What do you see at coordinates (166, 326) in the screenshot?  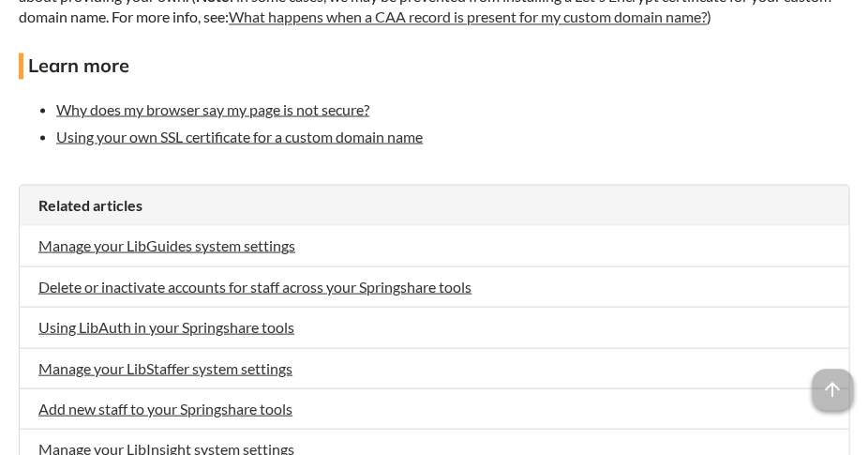 I see `a: Using LibAuth in your Springshare tools` at bounding box center [166, 326].